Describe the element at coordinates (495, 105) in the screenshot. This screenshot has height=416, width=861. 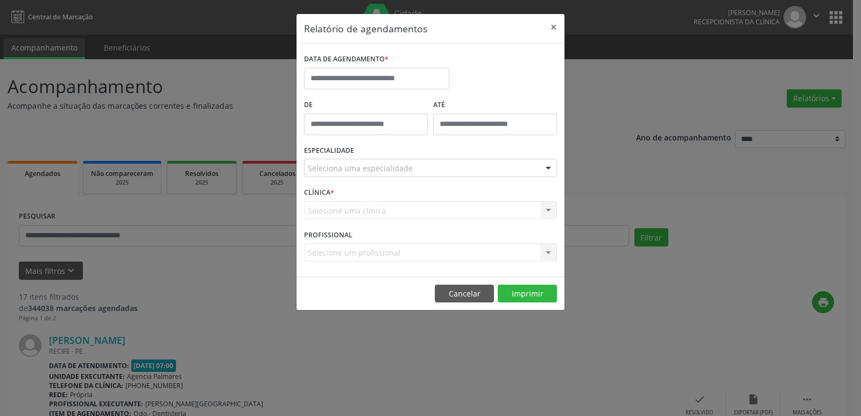
I see `label: ATÉ` at that location.